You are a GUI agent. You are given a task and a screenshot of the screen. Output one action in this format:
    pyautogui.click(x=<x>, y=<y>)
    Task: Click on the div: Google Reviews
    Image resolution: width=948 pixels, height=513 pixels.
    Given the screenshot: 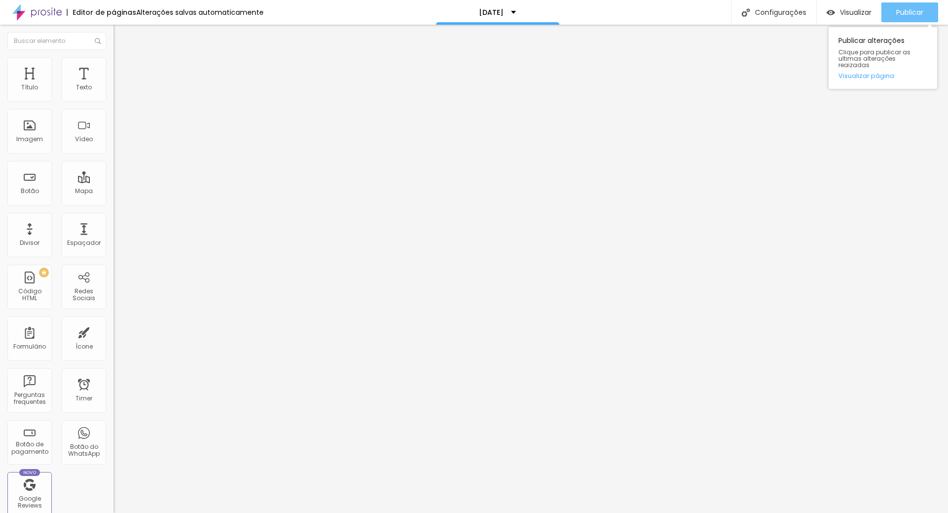 What is the action you would take?
    pyautogui.click(x=29, y=502)
    